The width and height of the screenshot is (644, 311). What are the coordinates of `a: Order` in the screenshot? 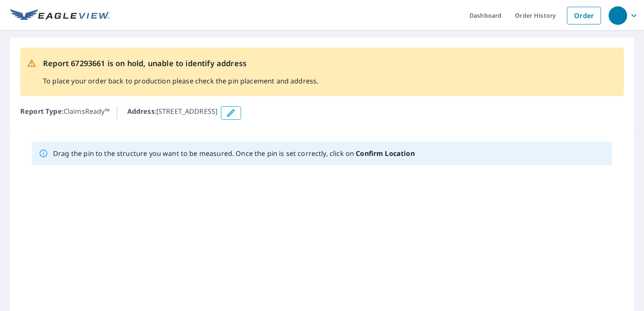 It's located at (584, 16).